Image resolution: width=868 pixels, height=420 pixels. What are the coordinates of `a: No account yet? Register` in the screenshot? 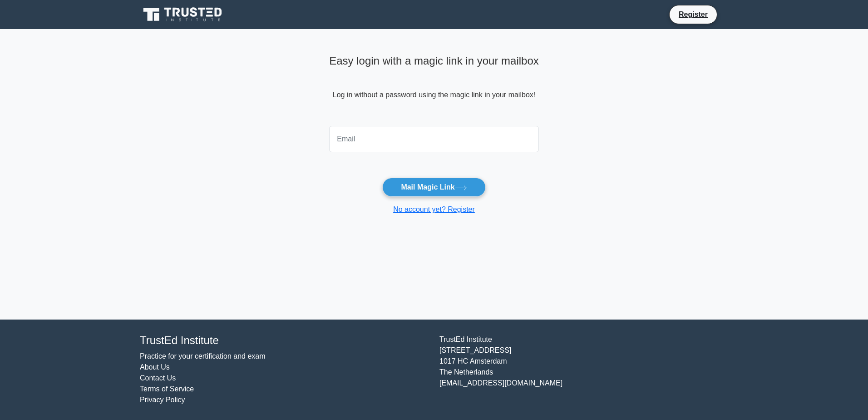 It's located at (434, 209).